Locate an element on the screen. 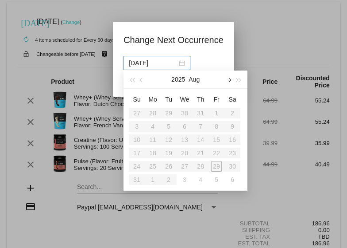 The width and height of the screenshot is (347, 248). td: 9/5/2025 is located at coordinates (217, 179).